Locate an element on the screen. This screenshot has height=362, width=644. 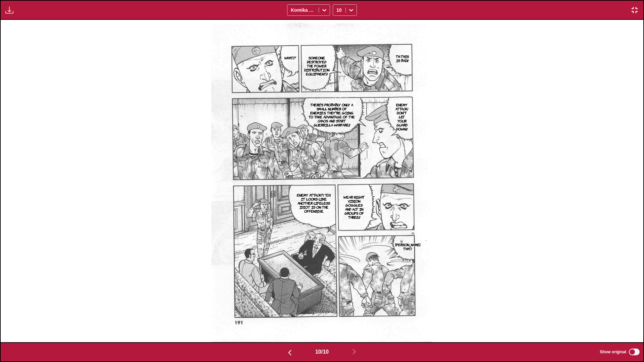
p: Th-This is bad!! is located at coordinates (402, 58).